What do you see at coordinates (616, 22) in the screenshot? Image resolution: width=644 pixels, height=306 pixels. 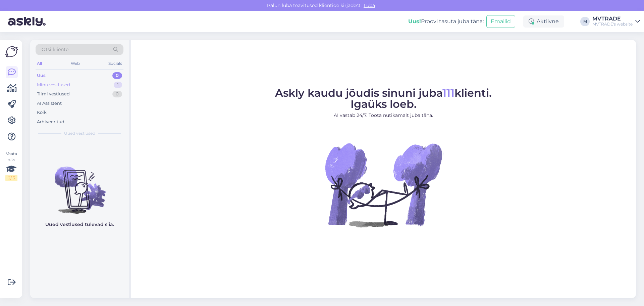 I see `a: MVTRADEMVTRADE's website` at bounding box center [616, 22].